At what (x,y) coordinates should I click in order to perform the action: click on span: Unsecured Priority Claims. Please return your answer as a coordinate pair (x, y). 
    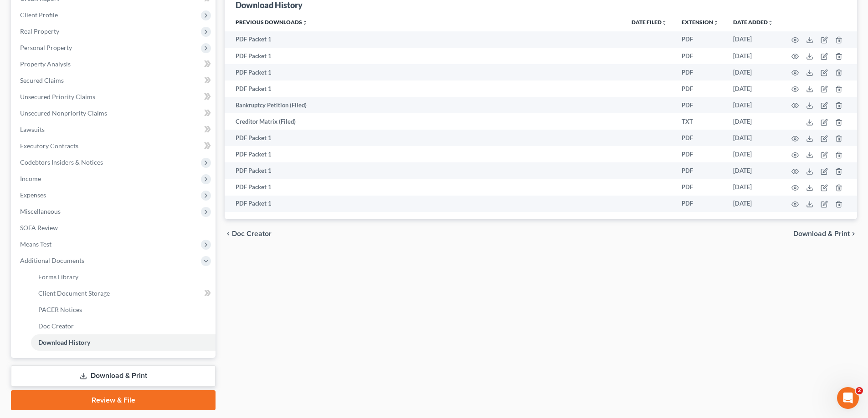
    Looking at the image, I should click on (57, 97).